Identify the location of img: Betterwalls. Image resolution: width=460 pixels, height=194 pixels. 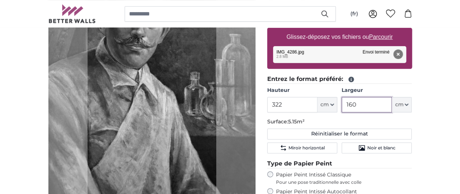
(72, 14).